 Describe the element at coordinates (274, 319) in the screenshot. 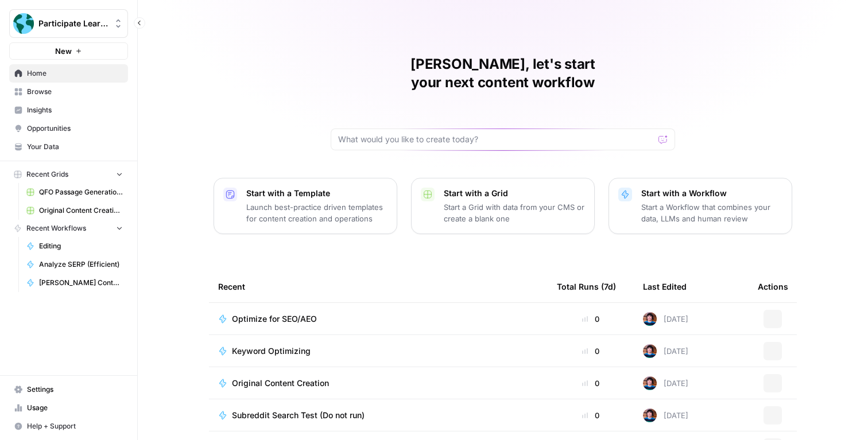

I see `span: Optimize for SEO/AEO` at that location.